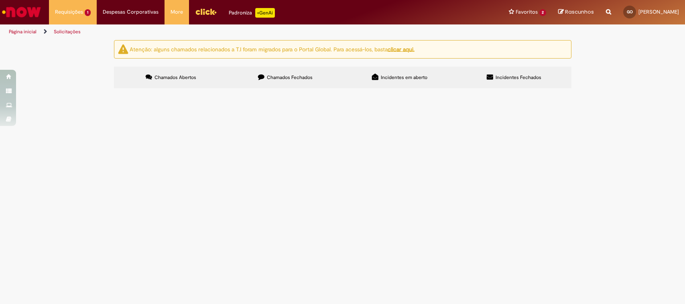  Describe the element at coordinates (543, 12) in the screenshot. I see `span: 2` at that location.